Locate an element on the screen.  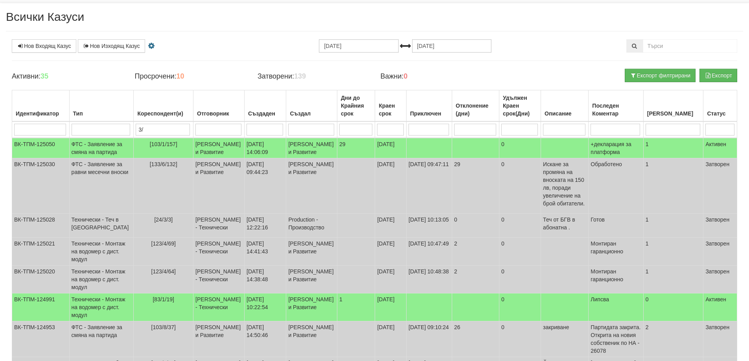
span: [83/1/19] is located at coordinates (163, 299).